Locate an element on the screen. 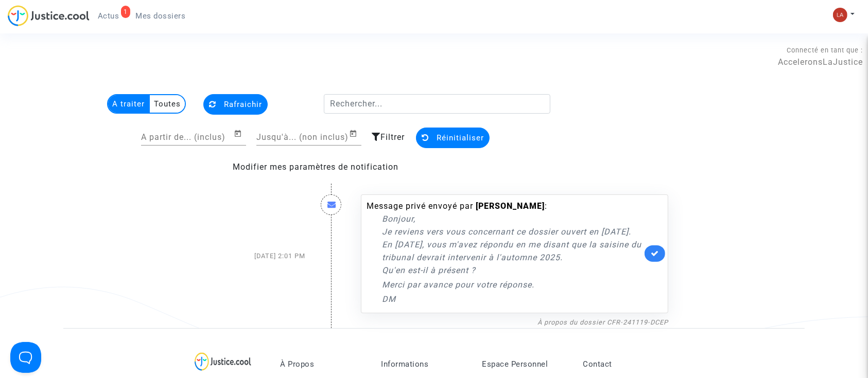 The height and width of the screenshot is (378, 868). span: Filtrer is located at coordinates (392, 137).